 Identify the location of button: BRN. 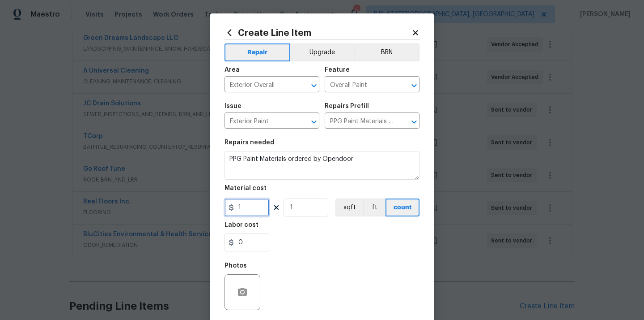
(386, 52).